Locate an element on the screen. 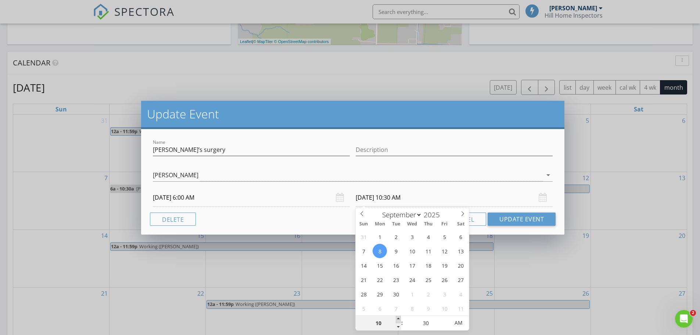  h2: Update Event is located at coordinates (353, 114).